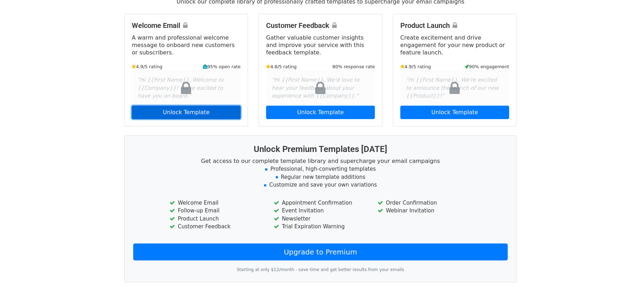  What do you see at coordinates (186, 88) in the screenshot?
I see `div: "Hi {{First Name}}, Welcome to {{Company}}! We're excited to have you on board."` at bounding box center [186, 88].